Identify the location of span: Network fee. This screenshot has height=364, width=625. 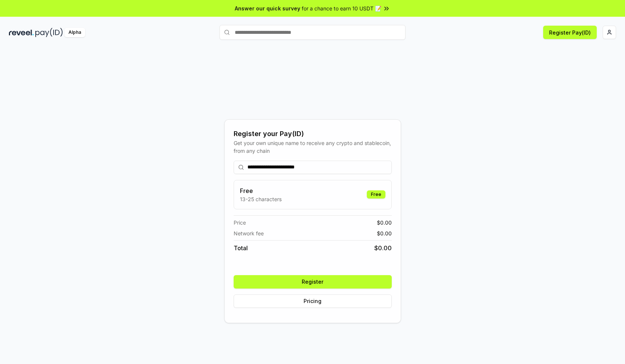
(248, 233).